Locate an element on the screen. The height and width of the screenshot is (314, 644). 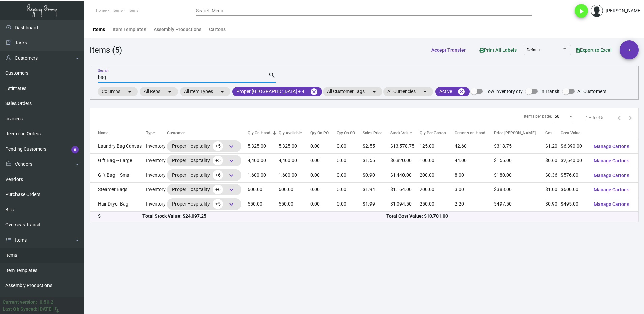
span: Home is located at coordinates (101, 11).